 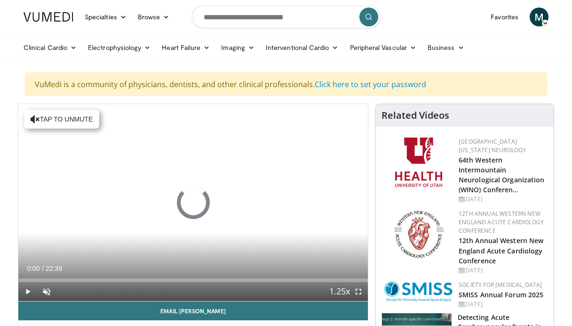 I want to click on a: Interventional Cardio, so click(x=302, y=48).